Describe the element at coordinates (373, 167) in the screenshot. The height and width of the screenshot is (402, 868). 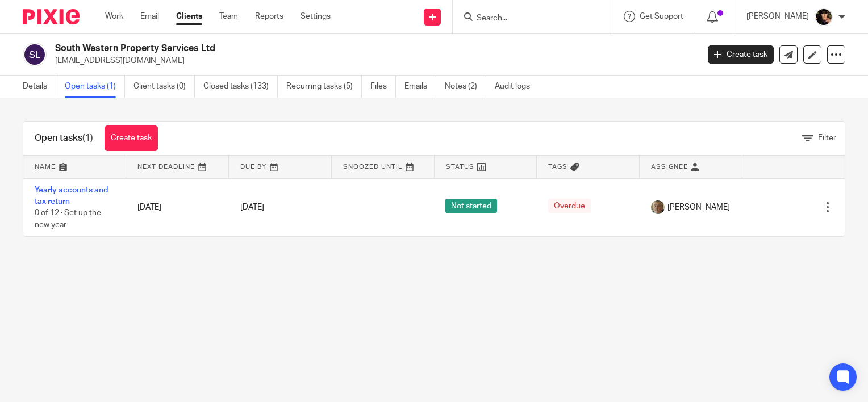
I see `span: Snoozed Until` at that location.